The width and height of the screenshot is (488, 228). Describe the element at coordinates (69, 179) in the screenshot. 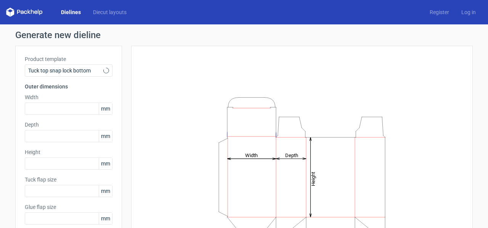

I see `label: Tuck flap size` at that location.